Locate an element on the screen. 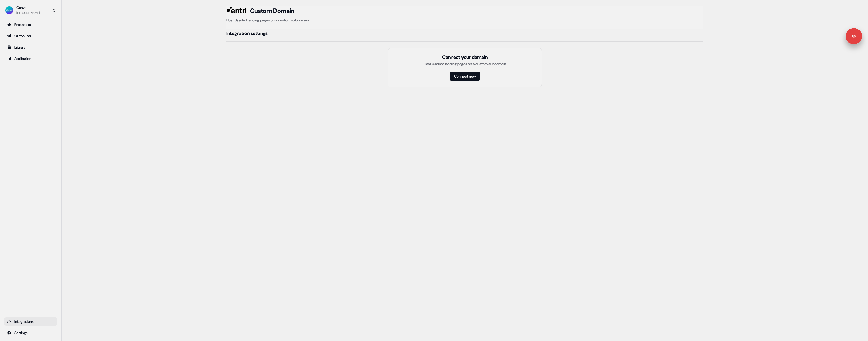  h3: Custom Domain is located at coordinates (272, 11).